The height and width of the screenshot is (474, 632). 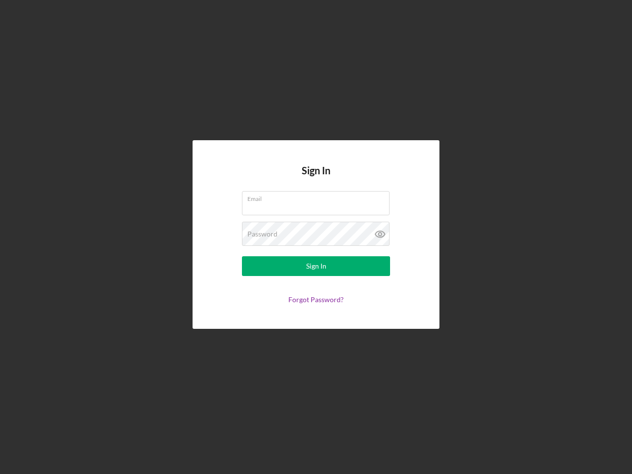 What do you see at coordinates (316, 266) in the screenshot?
I see `div: Sign In` at bounding box center [316, 266].